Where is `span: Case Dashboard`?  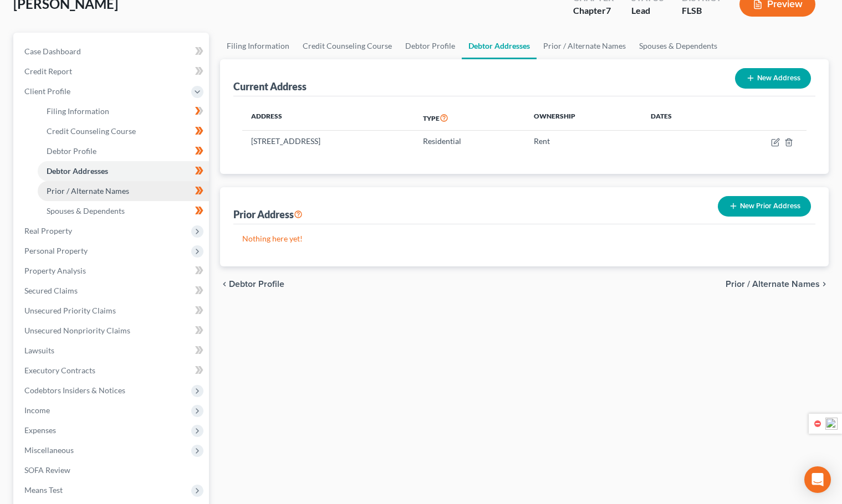
span: Case Dashboard is located at coordinates (52, 50).